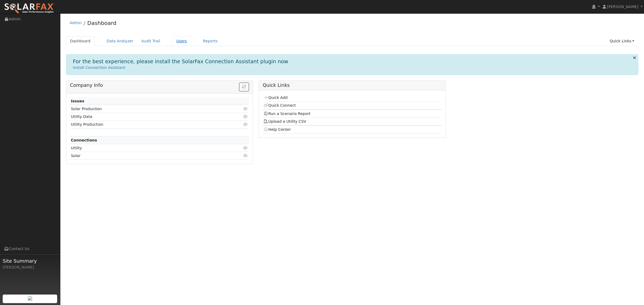 The width and height of the screenshot is (644, 305). I want to click on a: Users, so click(182, 41).